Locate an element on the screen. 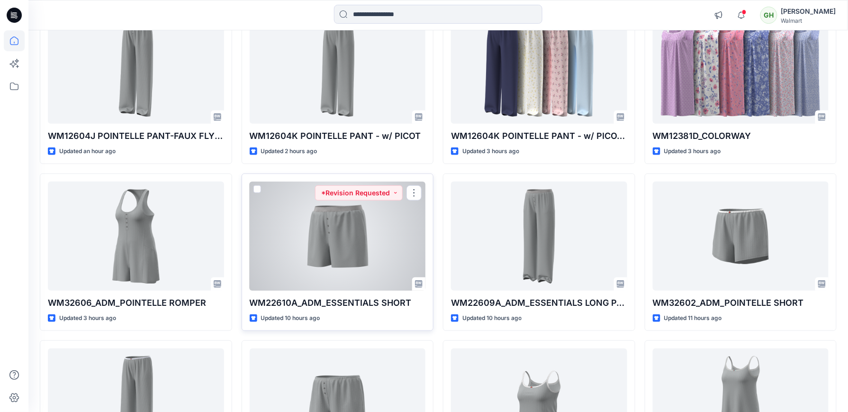 The width and height of the screenshot is (848, 412). p: WM12604K POINTELLE PANT - w/ PICOT is located at coordinates (338, 136).